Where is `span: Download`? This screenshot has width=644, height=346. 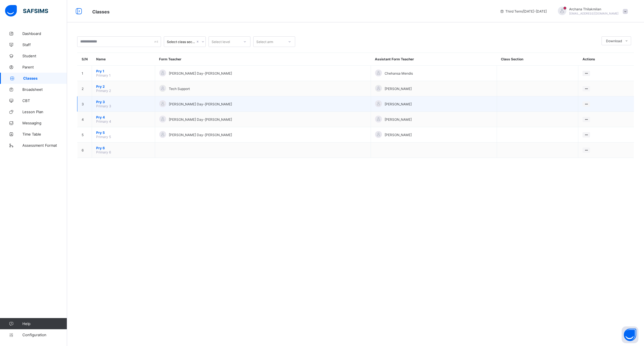 span: Download is located at coordinates (613, 41).